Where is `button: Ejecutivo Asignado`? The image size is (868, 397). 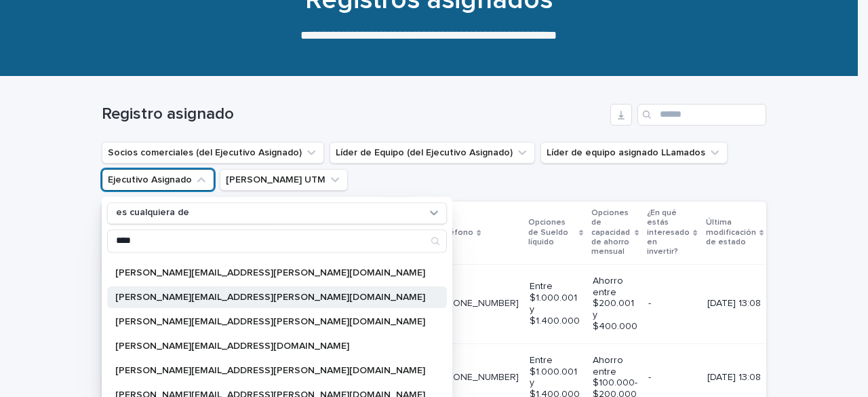 button: Ejecutivo Asignado is located at coordinates (158, 180).